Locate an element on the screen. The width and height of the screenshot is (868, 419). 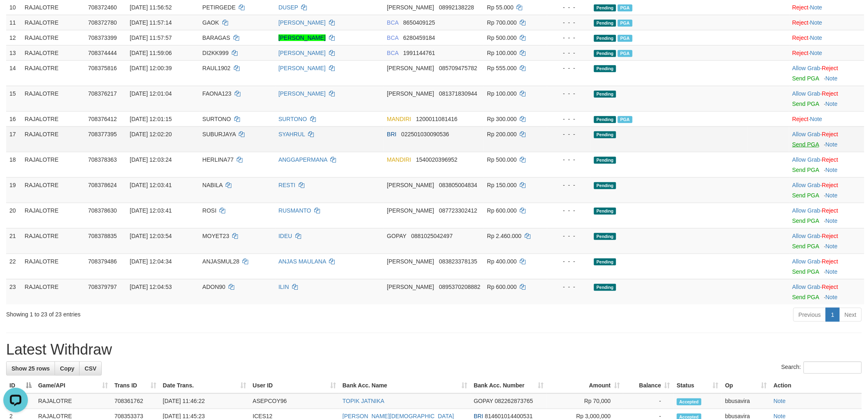
span: Accepted is located at coordinates (689, 402).